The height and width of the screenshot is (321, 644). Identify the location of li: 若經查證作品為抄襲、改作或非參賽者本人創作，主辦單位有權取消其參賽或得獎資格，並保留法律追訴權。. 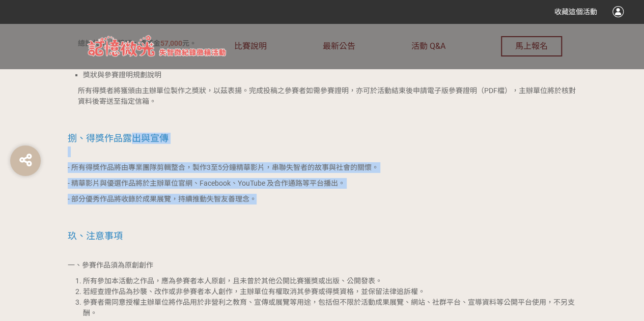
(330, 292).